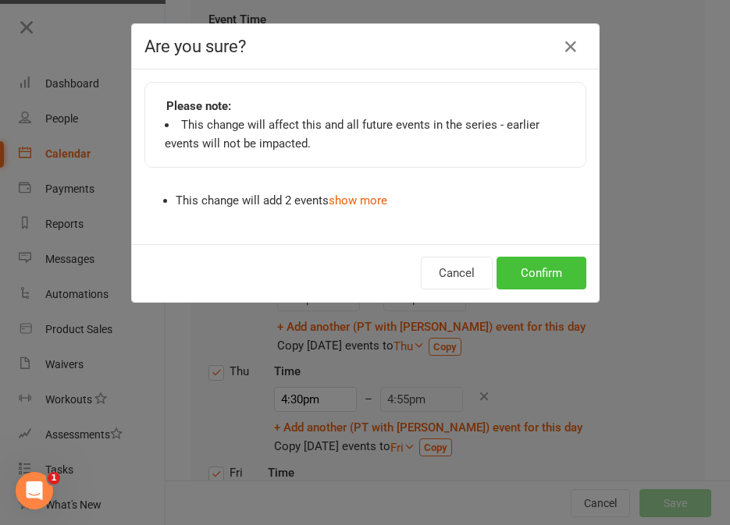 This screenshot has height=525, width=730. What do you see at coordinates (365, 134) in the screenshot?
I see `li: This change will affect this and all future events in the series - earlier events will not be imp...` at bounding box center [365, 134].